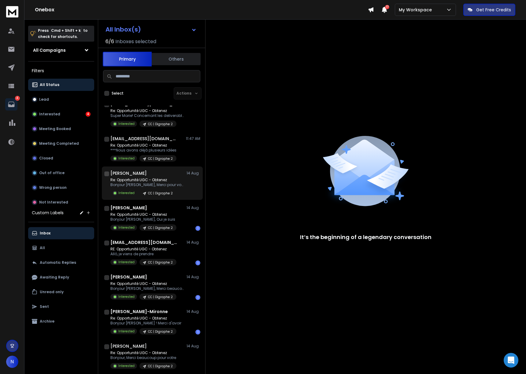  What do you see at coordinates (54, 202) in the screenshot?
I see `p: Not Interested` at bounding box center [54, 202].